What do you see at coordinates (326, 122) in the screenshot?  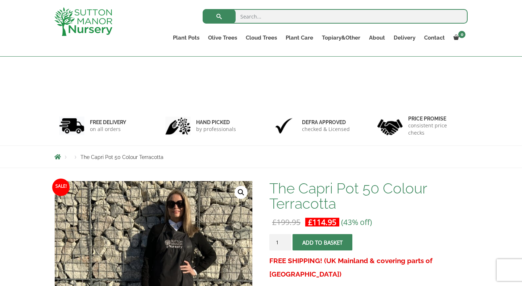 I see `h6: Defra approved` at bounding box center [326, 122].